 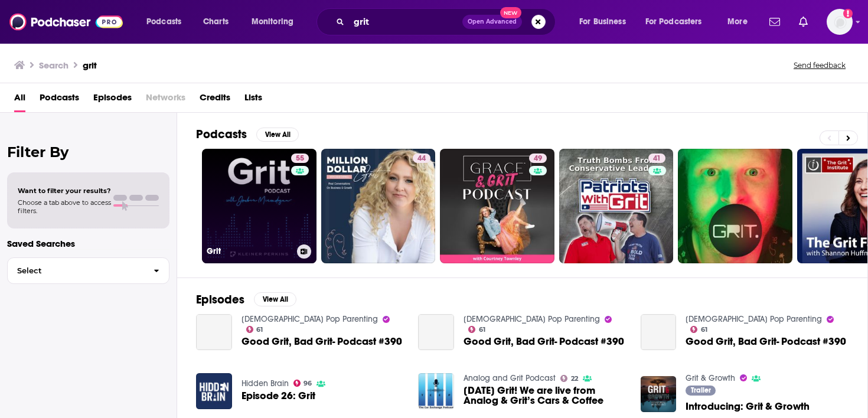 What do you see at coordinates (738, 22) in the screenshot?
I see `span: More` at bounding box center [738, 22].